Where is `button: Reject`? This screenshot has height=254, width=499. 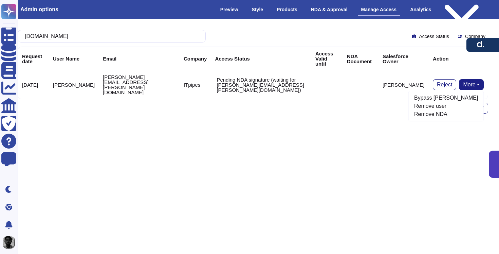
button: Reject is located at coordinates (444, 85).